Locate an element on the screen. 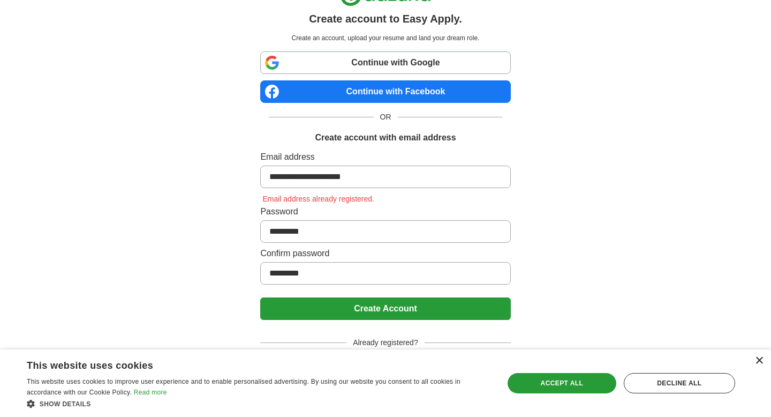 The image size is (771, 417). span: This website uses cookies to improve user experience and to enable personalised advertising. By u... is located at coordinates (244, 387).